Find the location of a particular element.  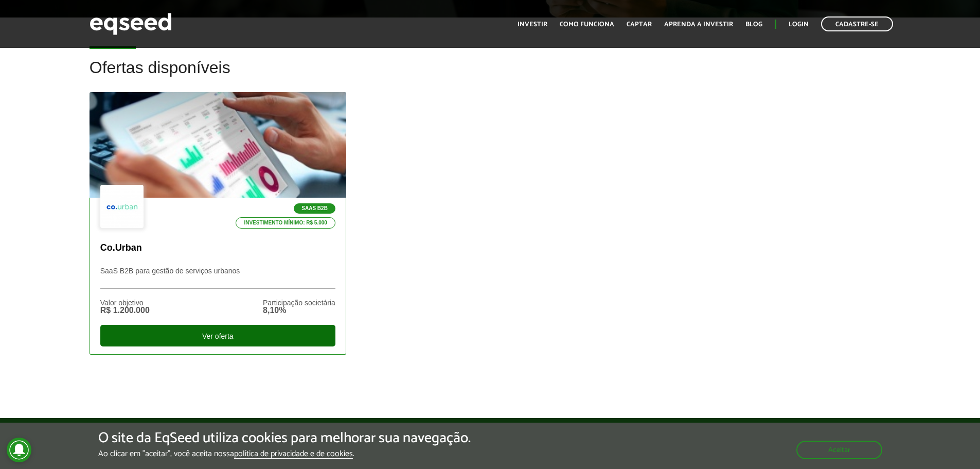

a: Como funciona is located at coordinates (587, 24).